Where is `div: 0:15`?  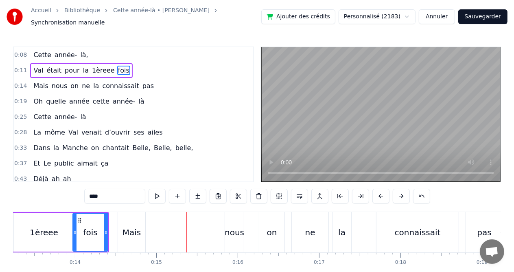
div: 0:15 is located at coordinates (156, 262).